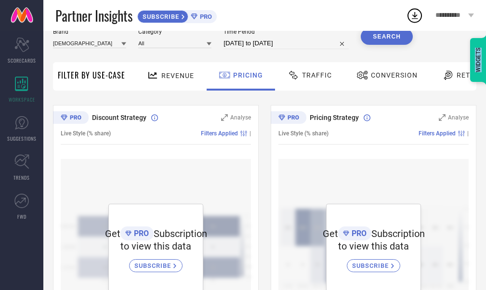  What do you see at coordinates (22, 177) in the screenshot?
I see `span: TRENDS` at bounding box center [22, 177].